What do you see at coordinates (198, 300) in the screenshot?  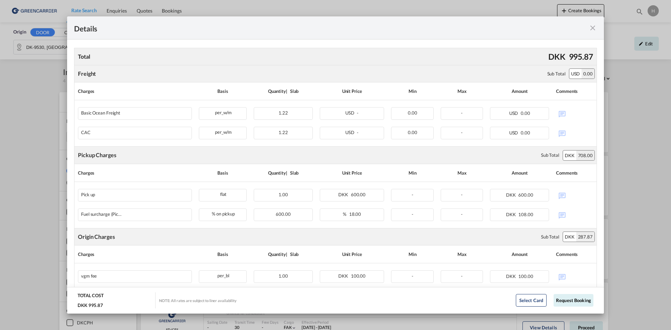 I see `div: NOTE: All rates are subject to liner availability` at bounding box center [198, 300].